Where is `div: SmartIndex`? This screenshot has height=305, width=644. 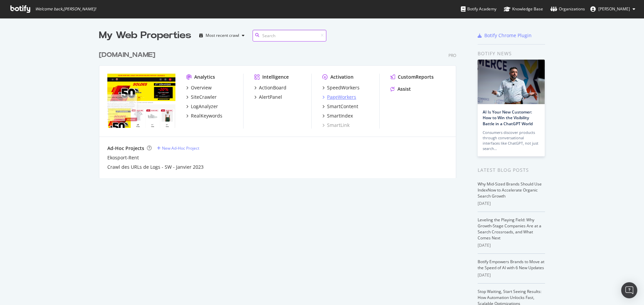 div: SmartIndex is located at coordinates (340, 116).